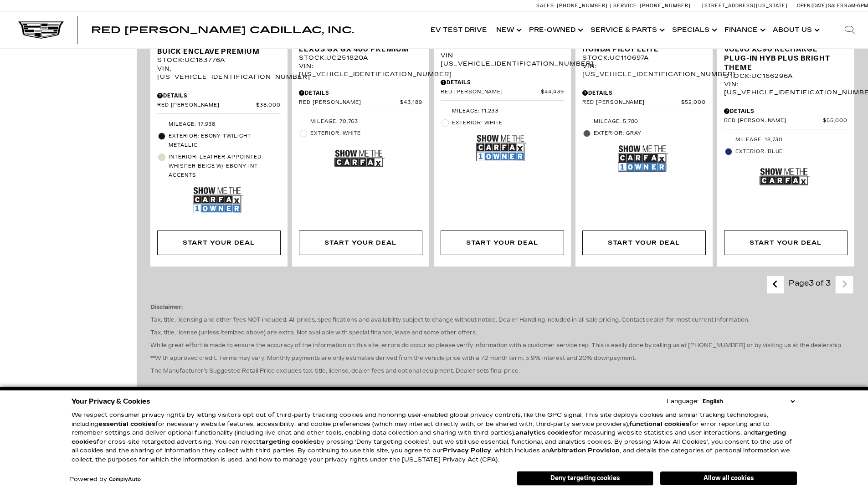 The image size is (868, 492). What do you see at coordinates (641, 49) in the screenshot?
I see `span: Honda Pilot Elite` at bounding box center [641, 49].